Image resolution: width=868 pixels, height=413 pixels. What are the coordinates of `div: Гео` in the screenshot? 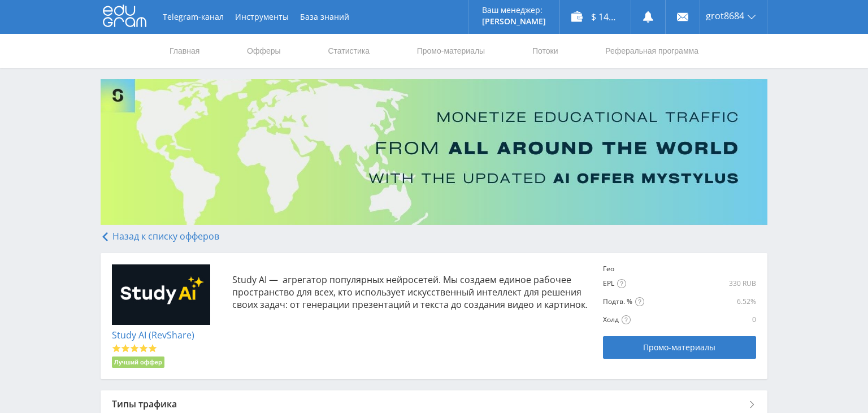 It's located at (621, 269).